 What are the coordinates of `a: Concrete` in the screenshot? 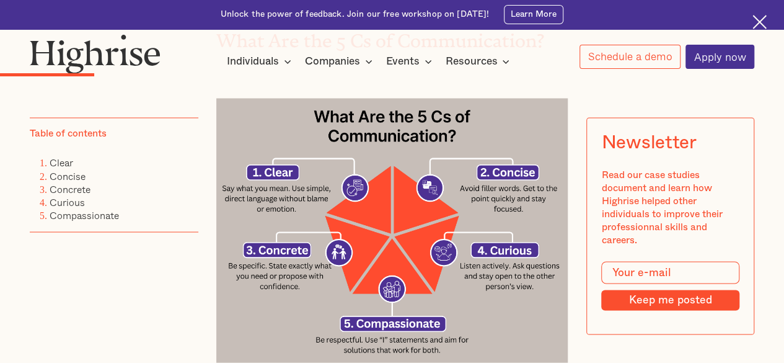 It's located at (70, 189).